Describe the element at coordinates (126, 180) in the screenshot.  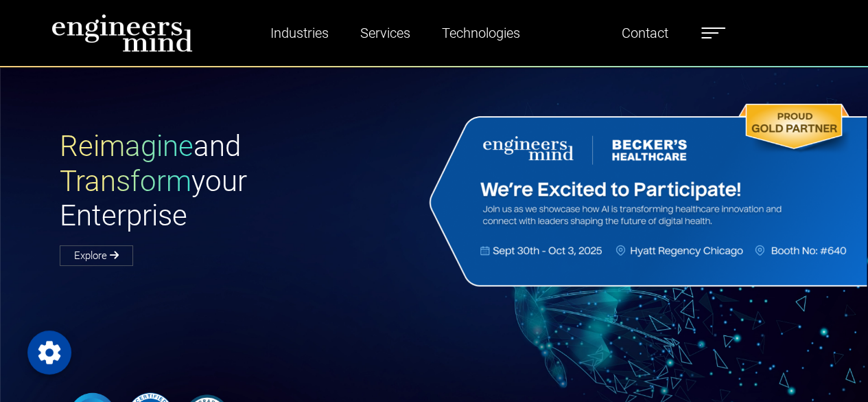
I see `span: Transform` at that location.